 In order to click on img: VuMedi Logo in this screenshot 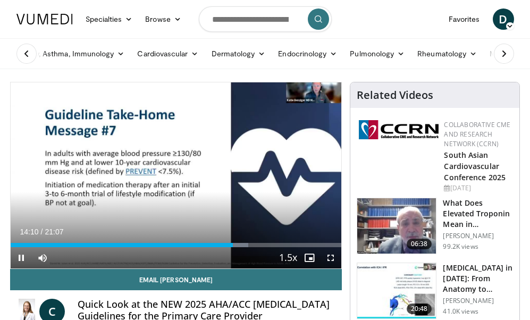, I will do `click(45, 19)`.